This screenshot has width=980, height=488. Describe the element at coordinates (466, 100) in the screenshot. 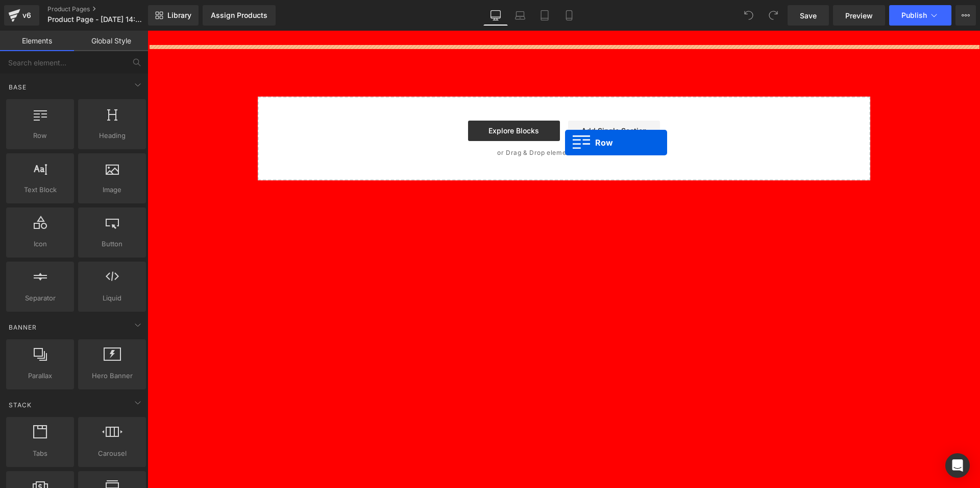

I see `a: Add Single Section` at that location.